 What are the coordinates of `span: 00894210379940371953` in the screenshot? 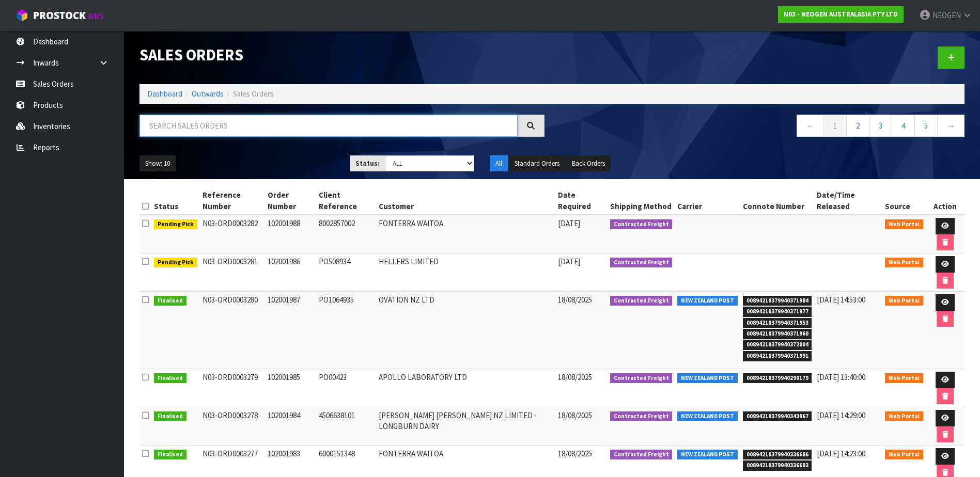 It's located at (778, 323).